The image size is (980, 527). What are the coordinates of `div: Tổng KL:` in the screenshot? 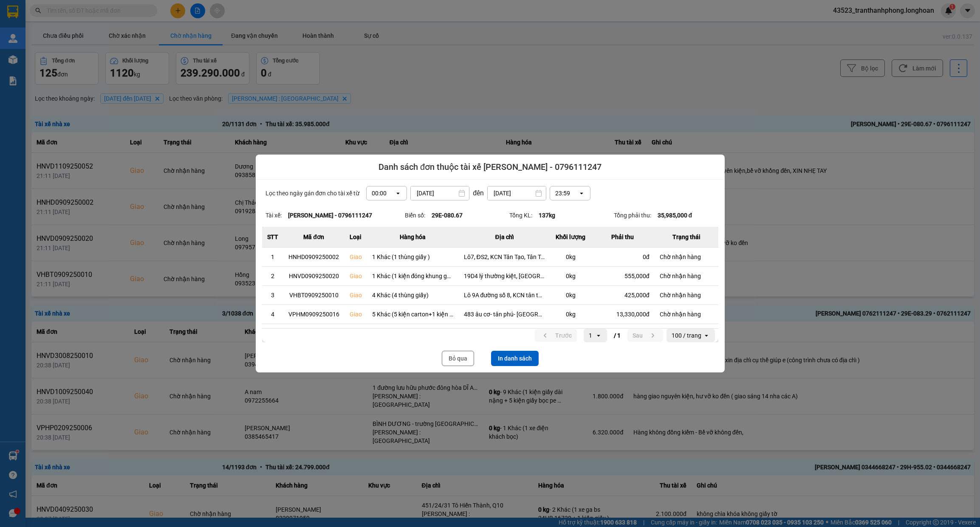 It's located at (562, 215).